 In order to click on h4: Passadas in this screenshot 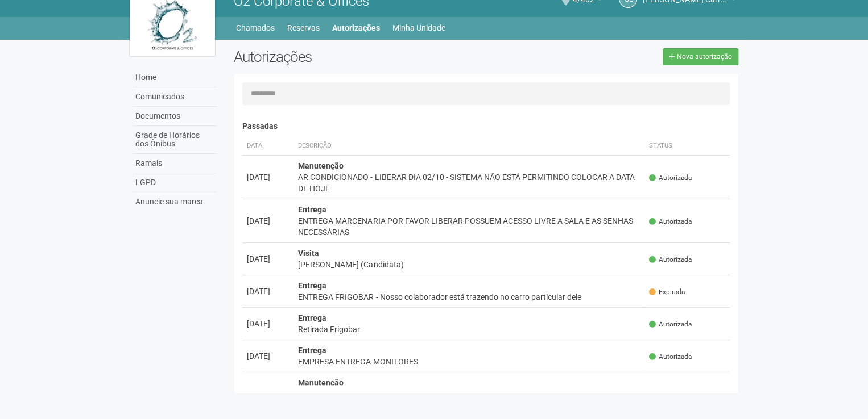, I will do `click(486, 126)`.